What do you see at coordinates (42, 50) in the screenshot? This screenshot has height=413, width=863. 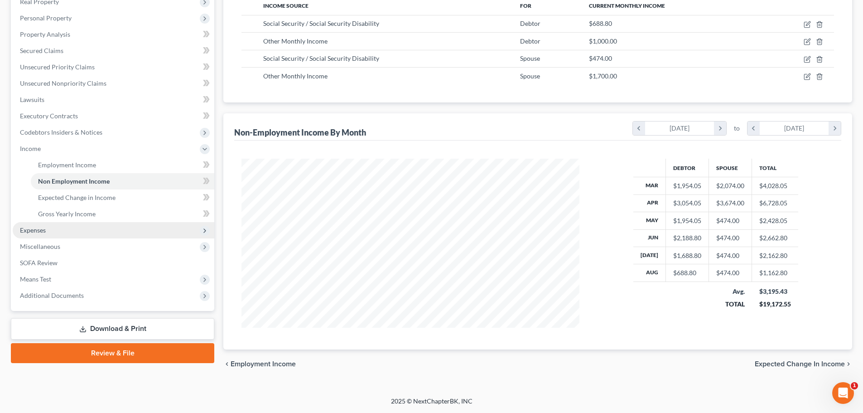 I see `span: Secured Claims` at bounding box center [42, 50].